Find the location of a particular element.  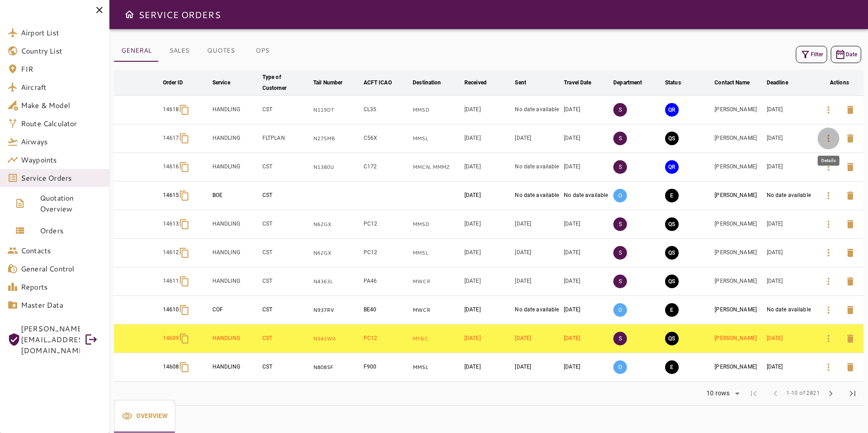

td: C56X is located at coordinates (386, 138).